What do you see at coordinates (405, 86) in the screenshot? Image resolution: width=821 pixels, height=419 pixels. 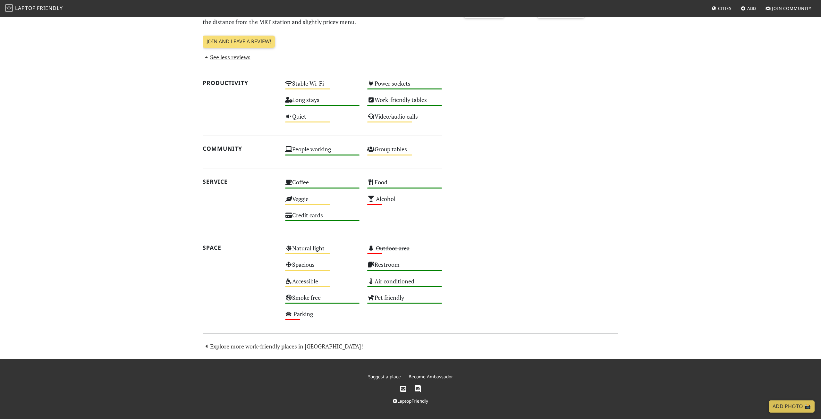 I see `div: Power sockets` at bounding box center [405, 86].